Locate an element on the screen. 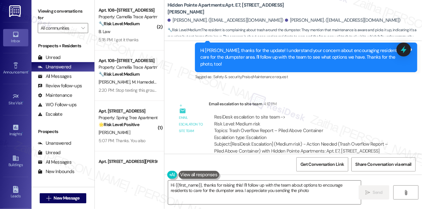 The width and height of the screenshot is (422, 209). div: New Inbounds is located at coordinates (56, 171).